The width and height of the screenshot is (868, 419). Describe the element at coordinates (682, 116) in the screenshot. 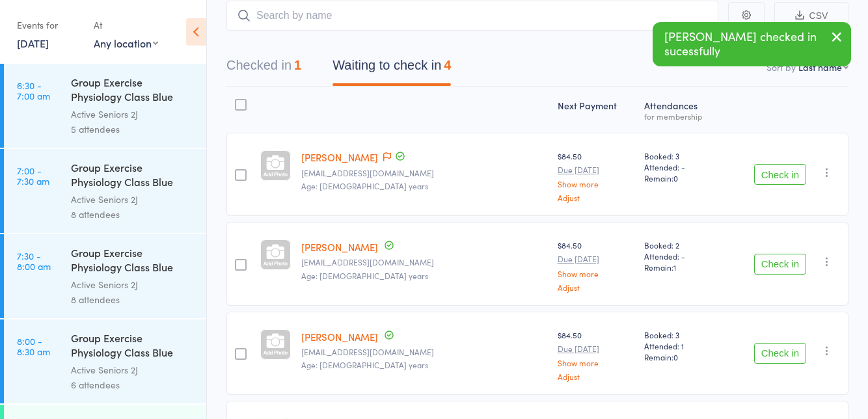

I see `div: for membership` at that location.